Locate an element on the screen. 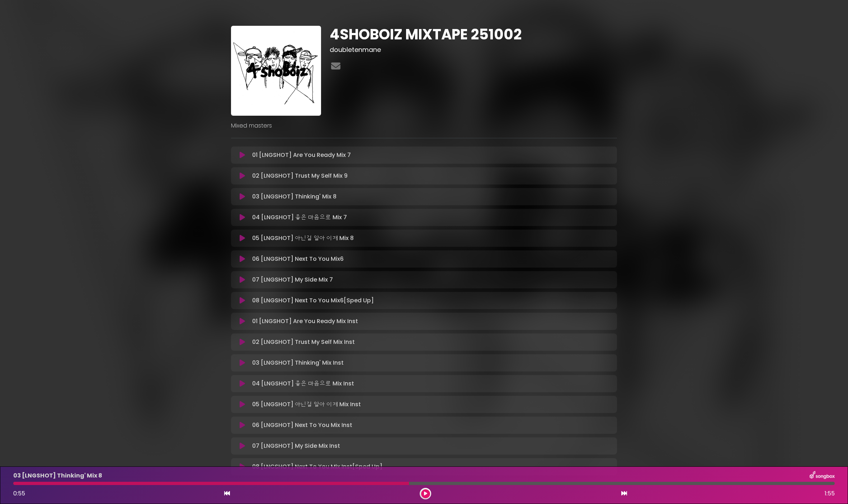 The image size is (848, 504). h1: 4SHOBOIZ MIXTAPE 251002 is located at coordinates (473, 35).